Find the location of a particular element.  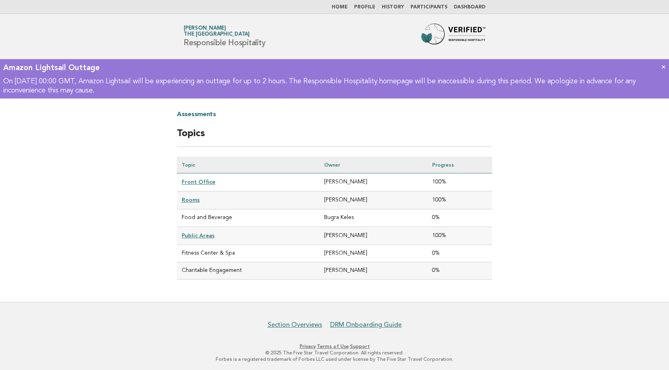

h2: Topics is located at coordinates (334, 137).